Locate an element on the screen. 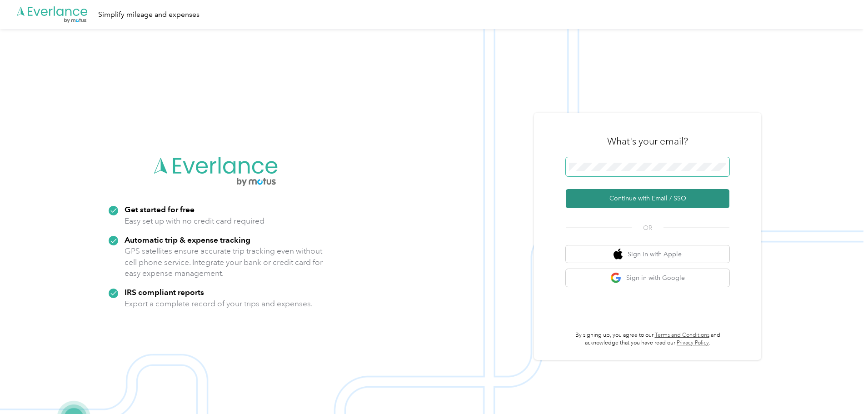  a: Terms and Conditions is located at coordinates (682, 335).